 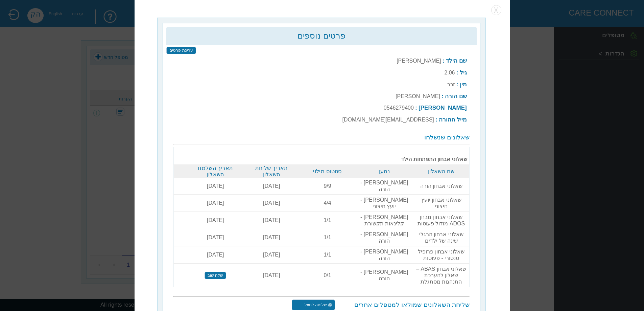 I want to click on th: תאריך שליחת השאלון, so click(x=272, y=171).